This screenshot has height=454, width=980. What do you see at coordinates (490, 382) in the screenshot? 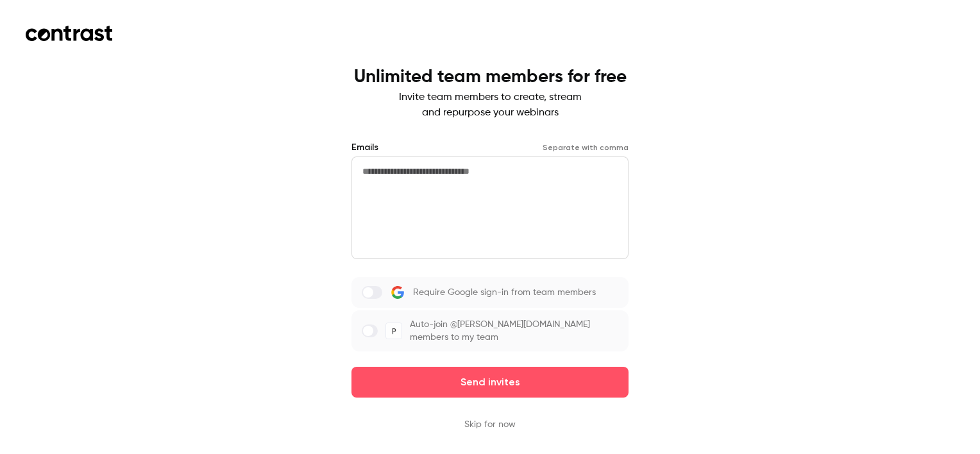
I see `button: Send invites` at bounding box center [490, 382].